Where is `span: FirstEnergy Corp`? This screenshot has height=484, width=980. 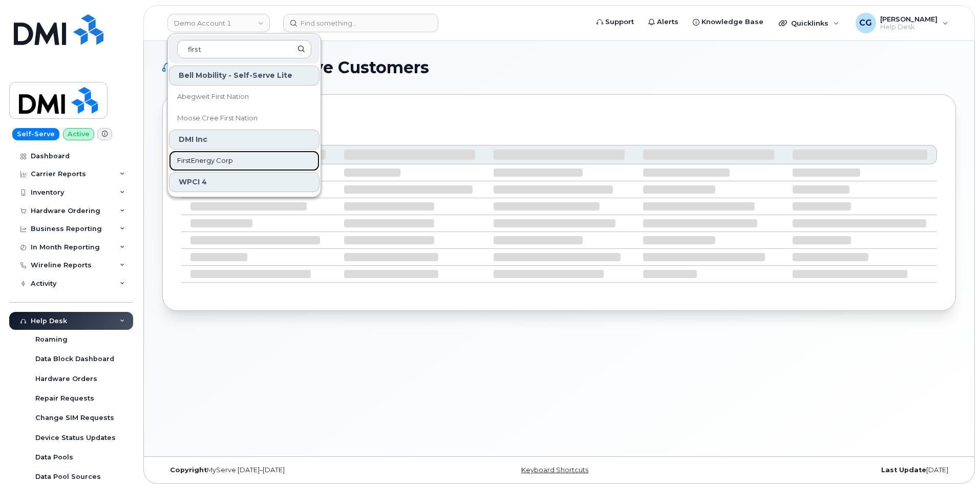 span: FirstEnergy Corp is located at coordinates (205, 161).